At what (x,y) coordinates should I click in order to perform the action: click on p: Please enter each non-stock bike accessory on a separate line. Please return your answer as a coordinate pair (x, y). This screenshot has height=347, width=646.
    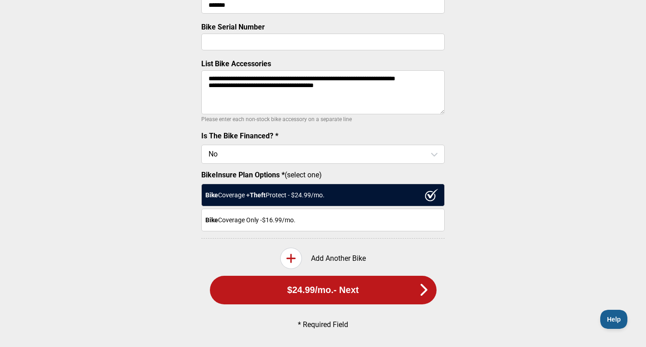
    Looking at the image, I should click on (323, 119).